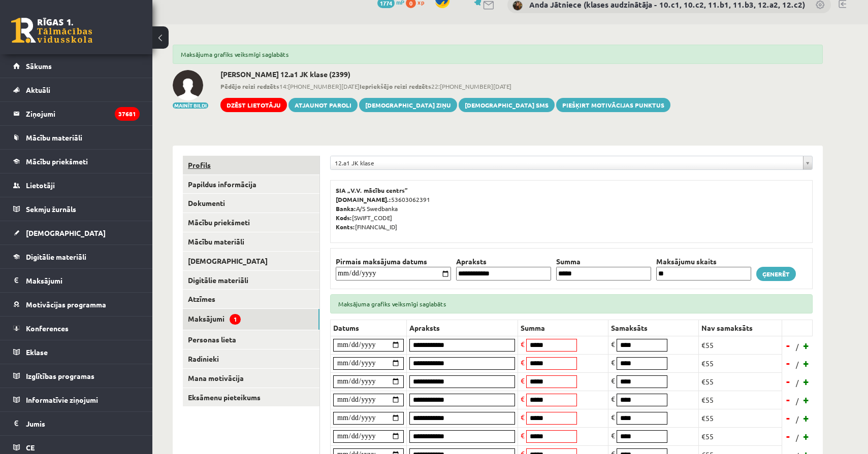 The image size is (868, 454). I want to click on span: 12.a1 JK klase, so click(566, 163).